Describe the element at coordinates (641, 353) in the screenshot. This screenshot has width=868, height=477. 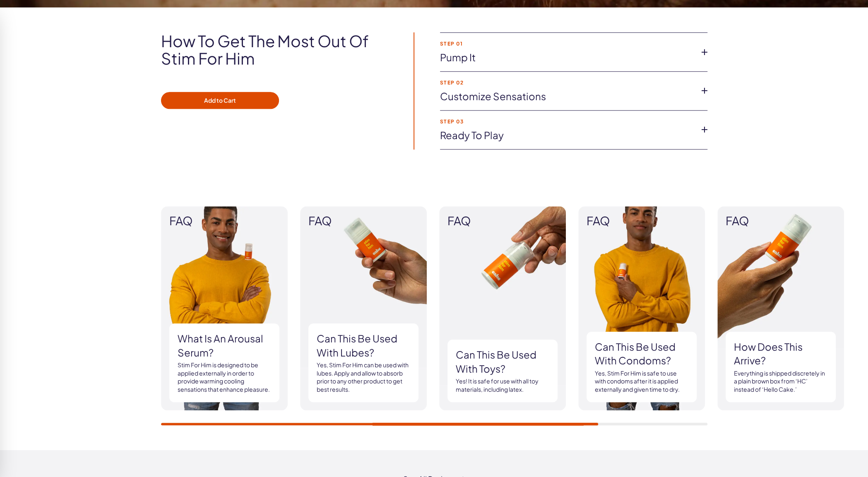
I see `h3: Can this be used with condoms?` at that location.